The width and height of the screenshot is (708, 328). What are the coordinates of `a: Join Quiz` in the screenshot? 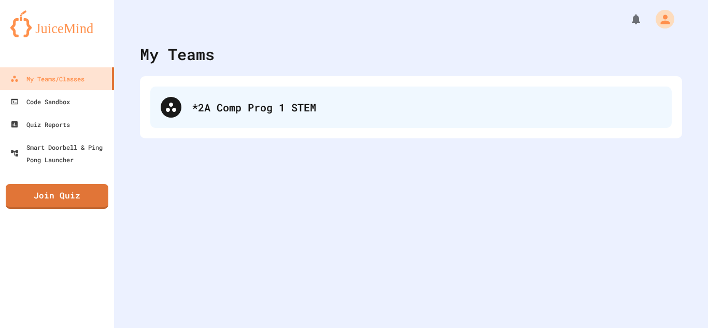 It's located at (57, 196).